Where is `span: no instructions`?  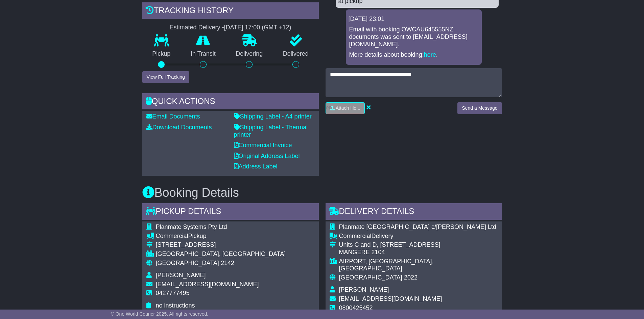
span: no instructions is located at coordinates (176, 306).